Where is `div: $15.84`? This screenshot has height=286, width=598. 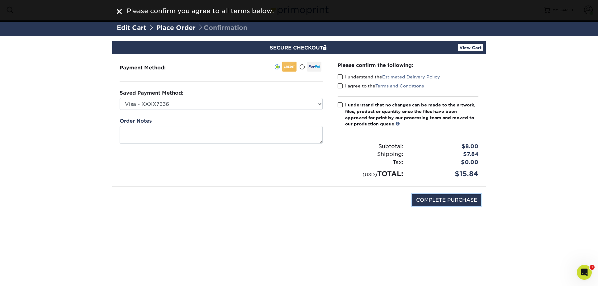 div: $15.84 is located at coordinates (446, 174).